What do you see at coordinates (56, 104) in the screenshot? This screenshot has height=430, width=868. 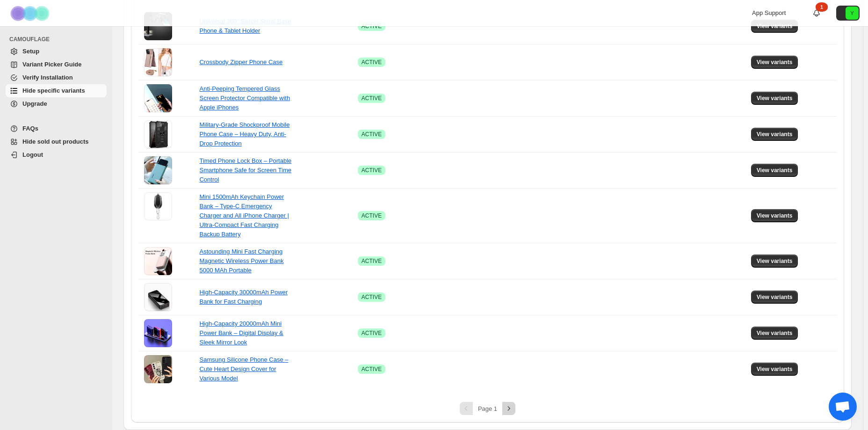 I see `a: Upgrade` at bounding box center [56, 104].